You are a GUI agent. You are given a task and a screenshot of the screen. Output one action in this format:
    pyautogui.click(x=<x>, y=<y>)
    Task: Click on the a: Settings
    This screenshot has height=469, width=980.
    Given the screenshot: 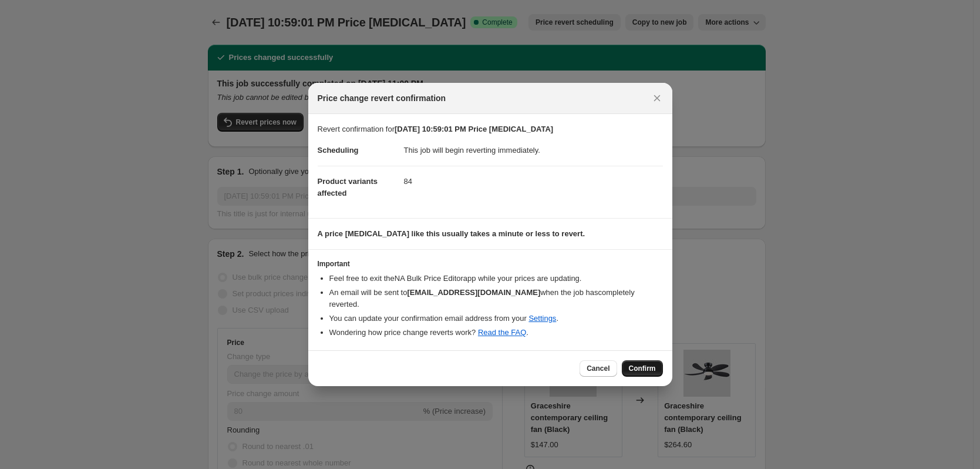 What is the action you would take?
    pyautogui.click(x=542, y=317)
    